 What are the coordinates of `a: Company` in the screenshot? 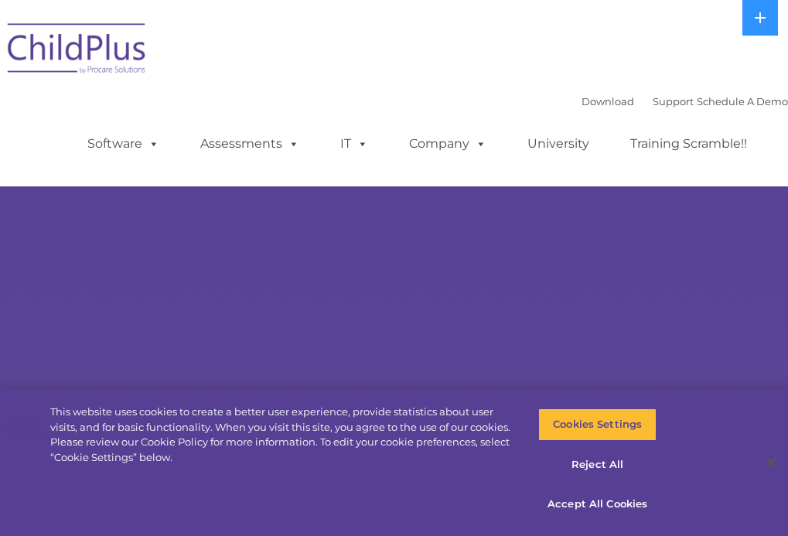 It's located at (448, 144).